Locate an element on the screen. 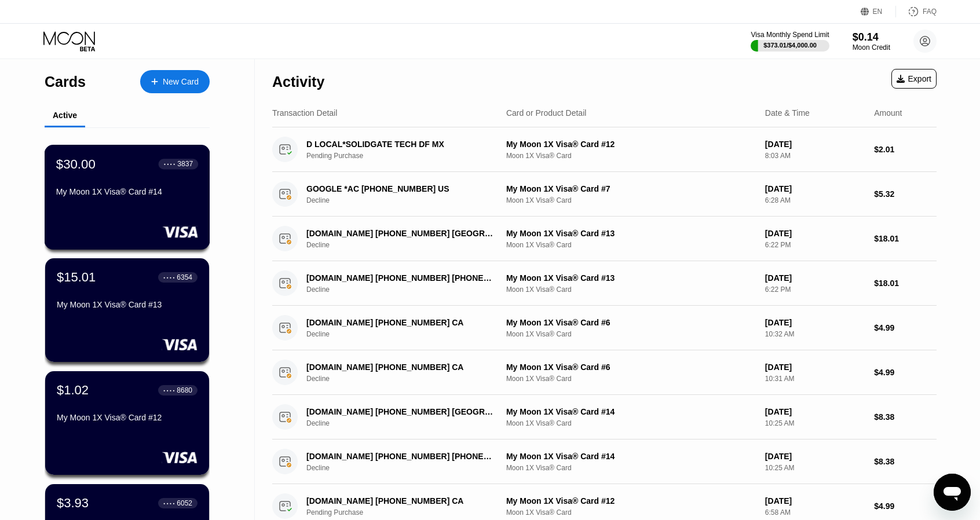  div: 6354 is located at coordinates (184, 278).